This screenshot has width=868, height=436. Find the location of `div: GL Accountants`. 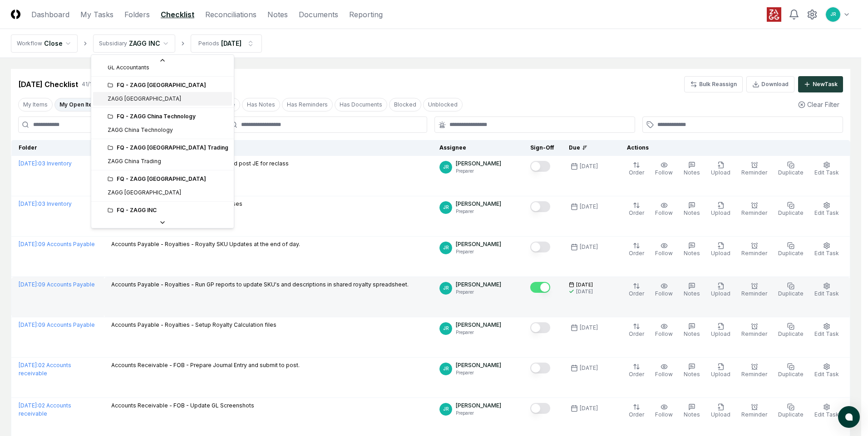

div: GL Accountants is located at coordinates (128, 68).